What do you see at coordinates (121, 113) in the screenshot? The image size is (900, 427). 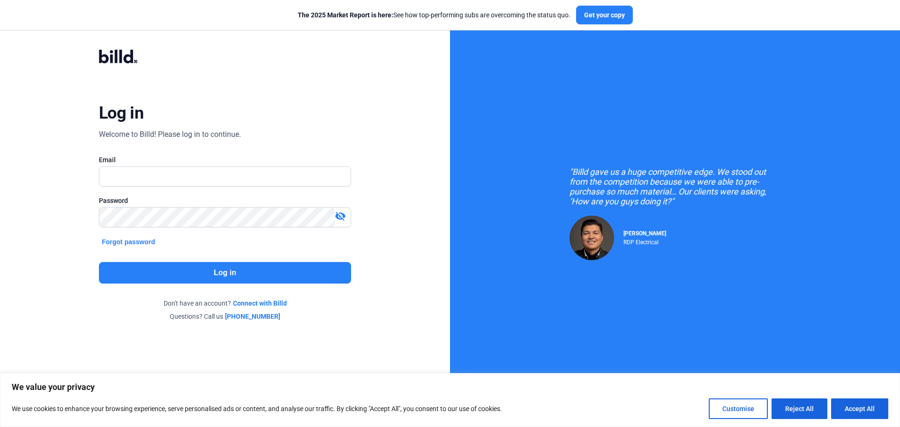 I see `div: Log in` at bounding box center [121, 113].